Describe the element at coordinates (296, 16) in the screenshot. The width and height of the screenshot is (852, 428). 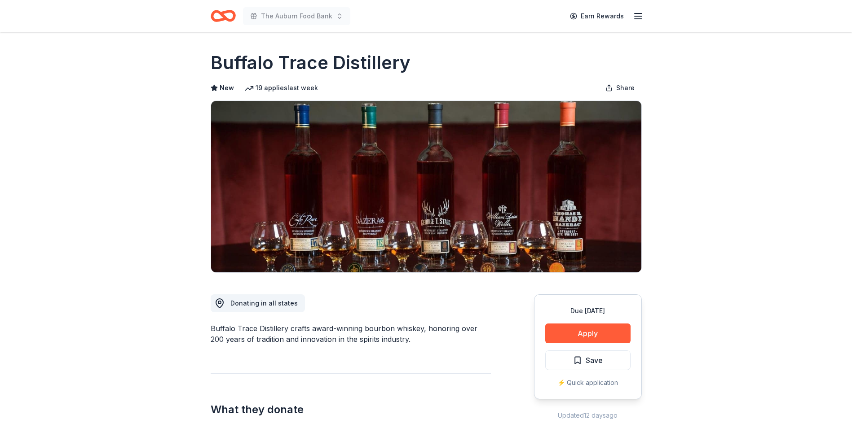
I see `span: The Auburn Food Bank` at that location.